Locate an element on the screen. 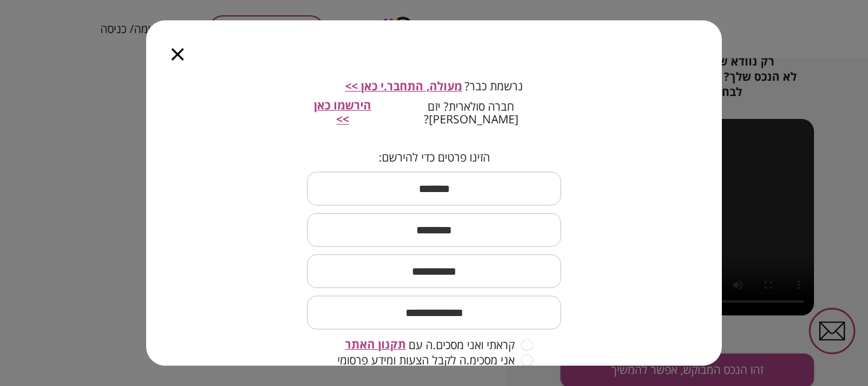 The height and width of the screenshot is (386, 868). span: תקנון האתר is located at coordinates (376, 344).